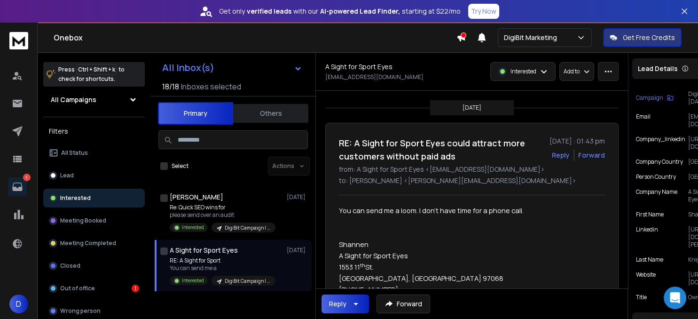  I want to click on p: Campaign, so click(649, 98).